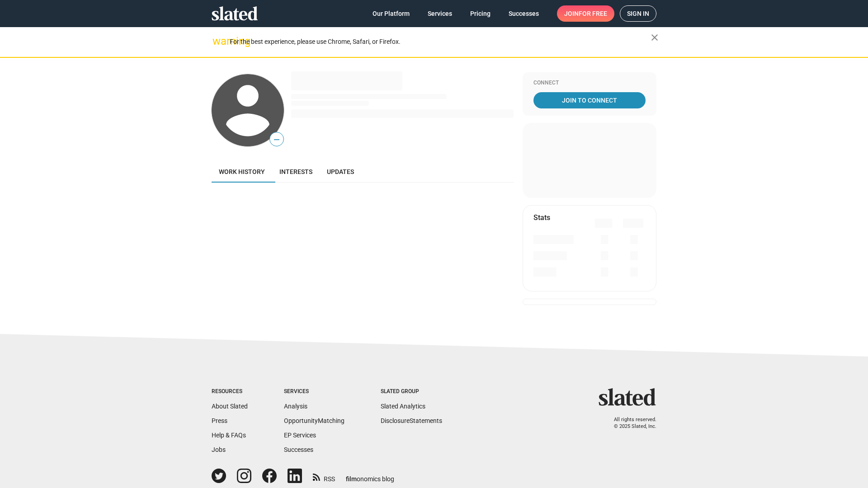 The image size is (868, 488). Describe the element at coordinates (411, 421) in the screenshot. I see `a: DisclosureStatements` at that location.